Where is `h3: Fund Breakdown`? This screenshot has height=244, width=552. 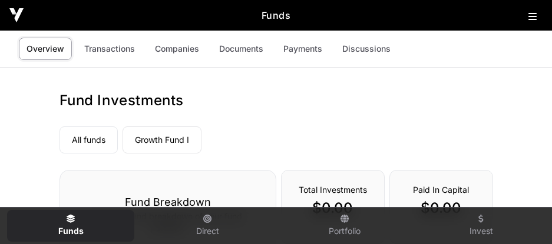 h3: Fund Breakdown is located at coordinates (168, 202).